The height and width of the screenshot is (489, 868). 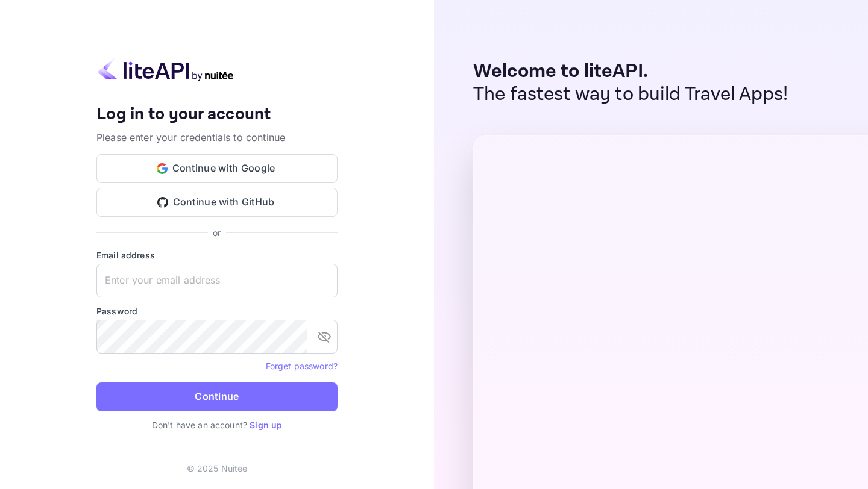 What do you see at coordinates (217, 169) in the screenshot?
I see `button: Continue with Google` at bounding box center [217, 169].